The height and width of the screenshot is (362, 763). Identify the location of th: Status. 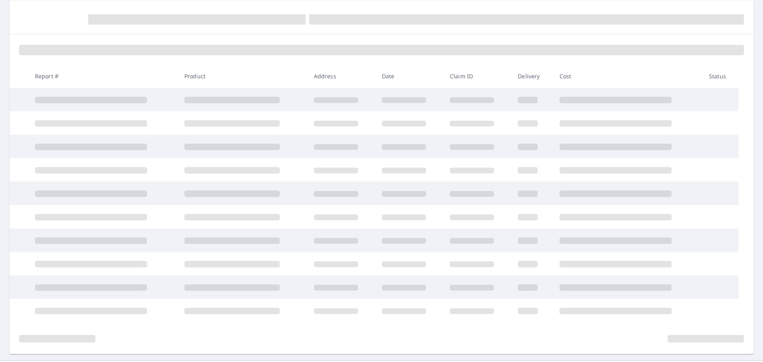
(720, 76).